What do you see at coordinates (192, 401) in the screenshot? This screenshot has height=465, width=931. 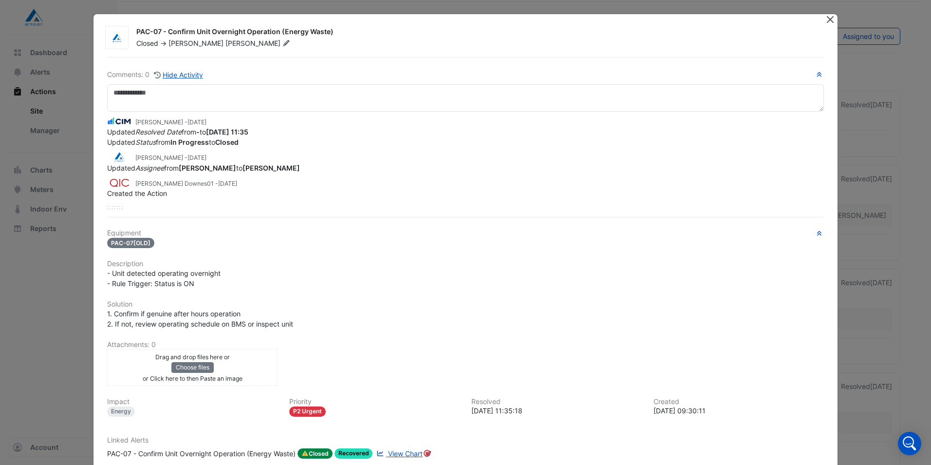 I see `h6: Impact` at bounding box center [192, 401].